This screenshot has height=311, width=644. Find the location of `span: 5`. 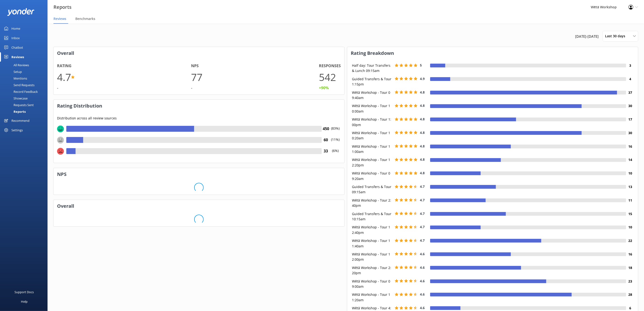

span: 5 is located at coordinates (421, 65).